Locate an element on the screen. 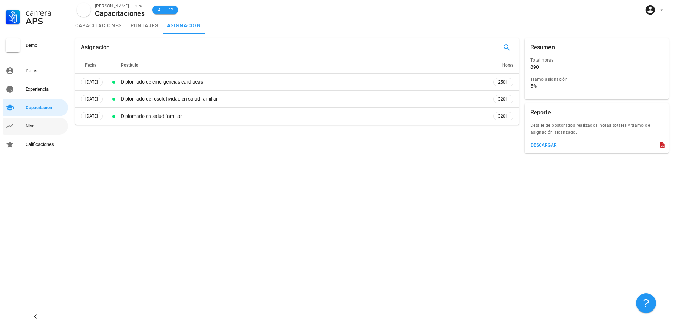  button: descargar is located at coordinates (543, 145).